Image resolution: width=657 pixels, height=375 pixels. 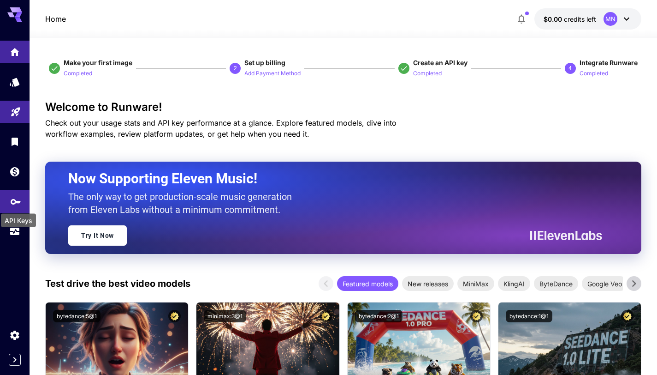 What do you see at coordinates (529, 316) in the screenshot?
I see `button: bytedance:1@1` at bounding box center [529, 316].